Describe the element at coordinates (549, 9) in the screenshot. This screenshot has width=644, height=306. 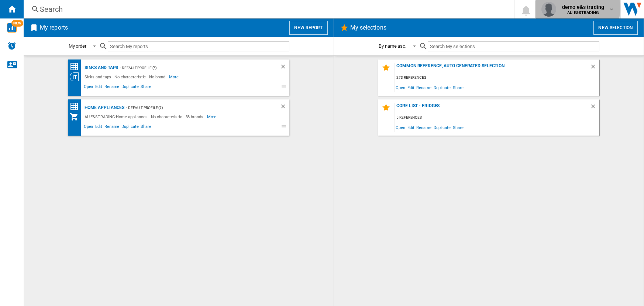
I see `img: profile.jpg` at that location.